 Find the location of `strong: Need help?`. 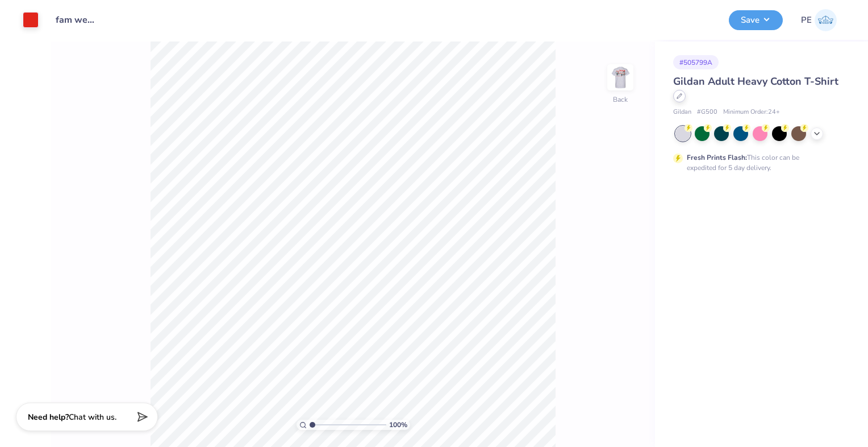

strong: Need help? is located at coordinates (48, 417).